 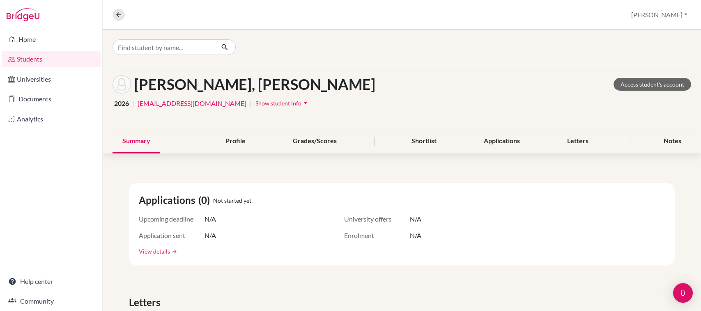 What do you see at coordinates (51, 39) in the screenshot?
I see `a: Home` at bounding box center [51, 39].